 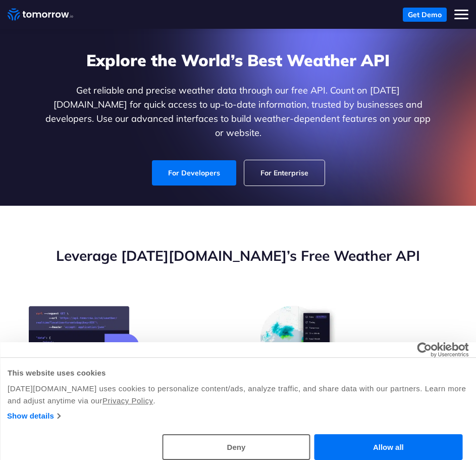 I want to click on h1: Explore the World’s Best Weather API, so click(x=238, y=60).